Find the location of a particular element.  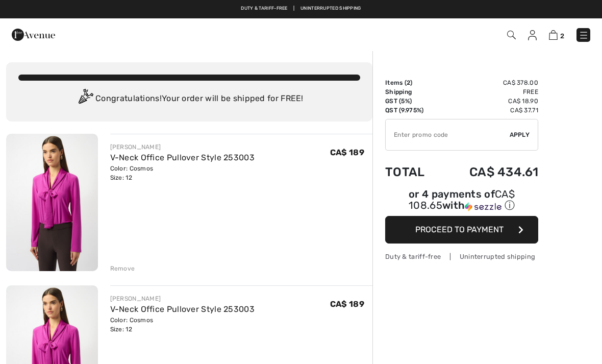

td: CA$ 37.71 is located at coordinates (489, 110).